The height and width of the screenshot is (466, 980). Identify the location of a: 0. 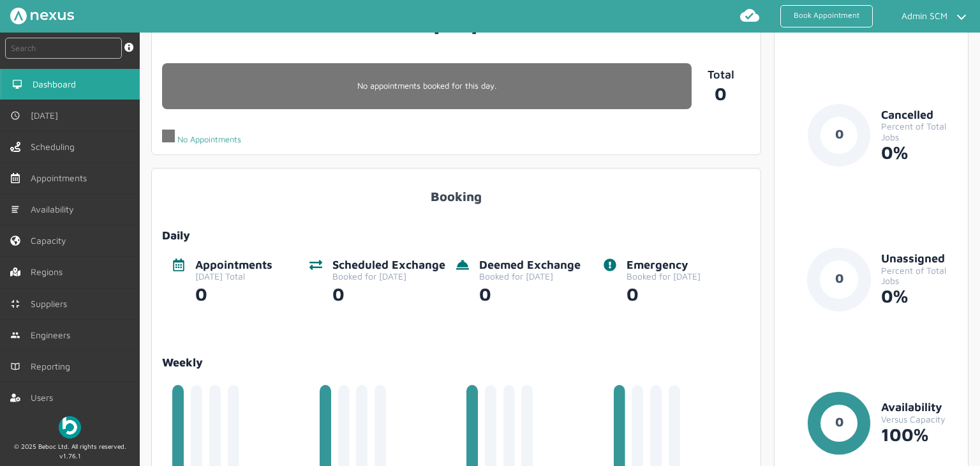
(721, 93).